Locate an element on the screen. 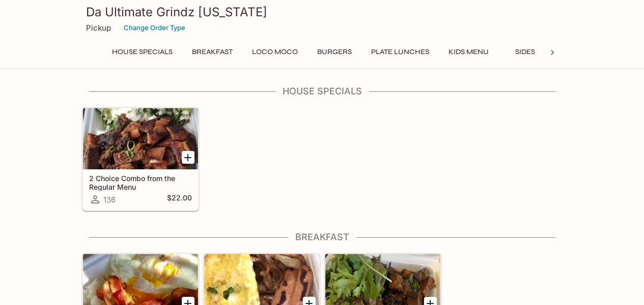 Image resolution: width=644 pixels, height=305 pixels. h5: $22.00 is located at coordinates (179, 200).